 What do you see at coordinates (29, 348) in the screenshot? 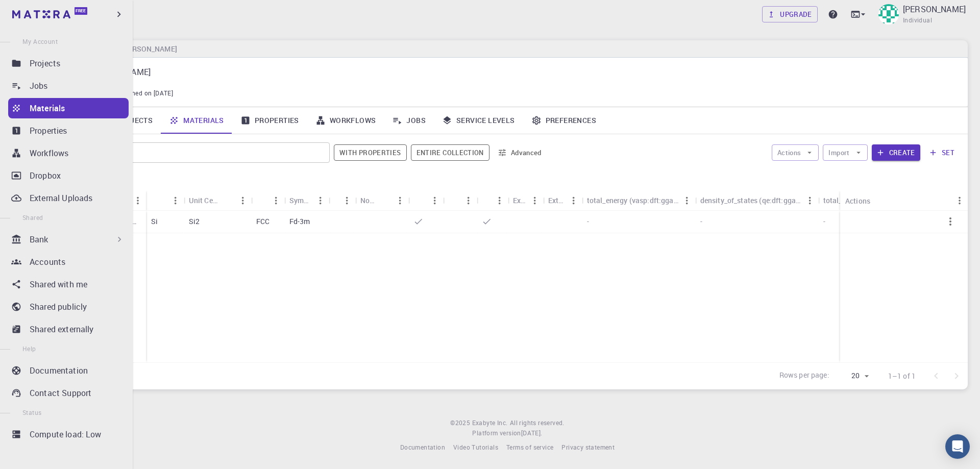
I see `span: Help` at bounding box center [29, 348].